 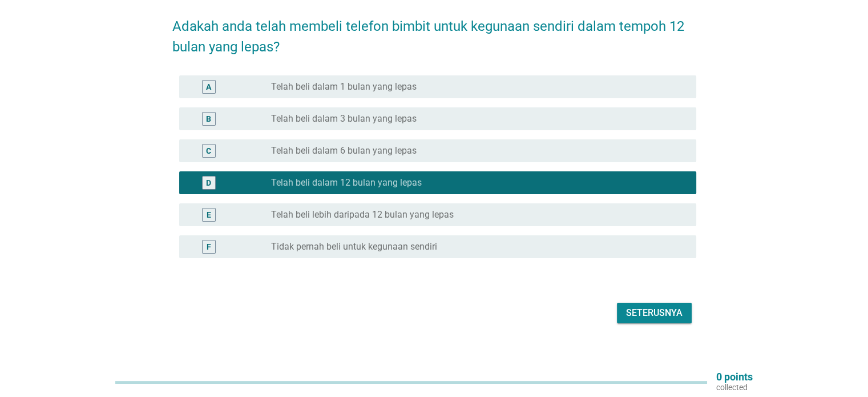 What do you see at coordinates (734, 387) in the screenshot?
I see `p: collected` at bounding box center [734, 387].